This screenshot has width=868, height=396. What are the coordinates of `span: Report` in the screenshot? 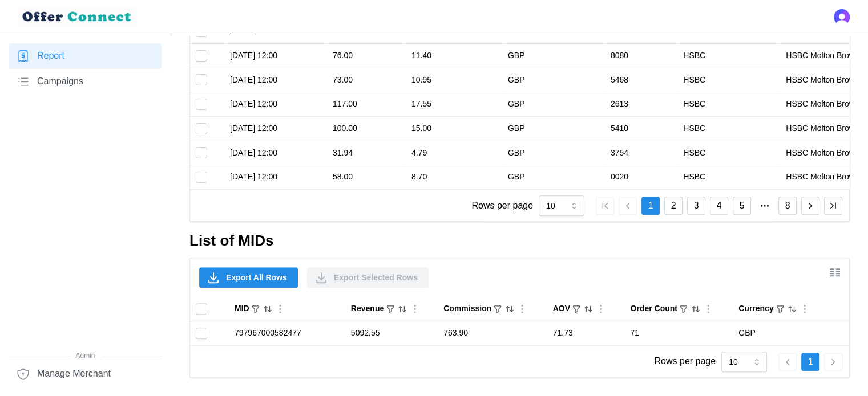 It's located at (51, 56).